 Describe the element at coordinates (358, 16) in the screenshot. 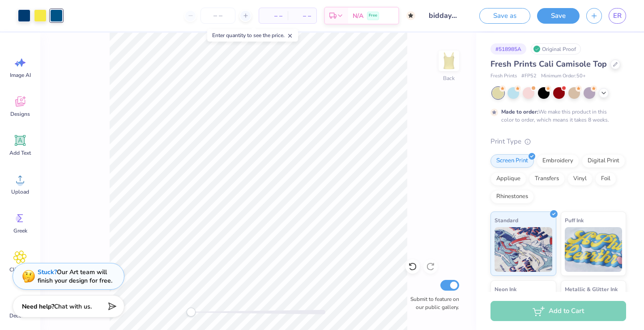

I see `span: N/A` at that location.